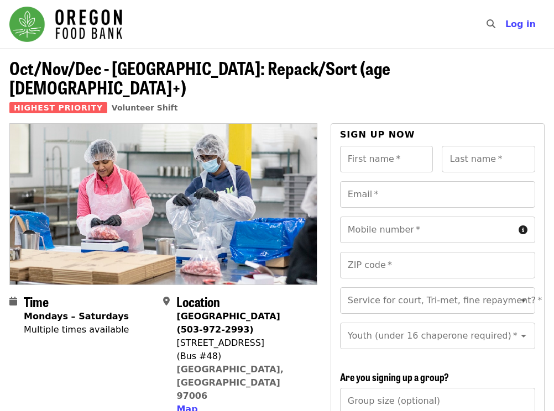 The width and height of the screenshot is (554, 411). I want to click on div: (Bus #48), so click(242, 356).